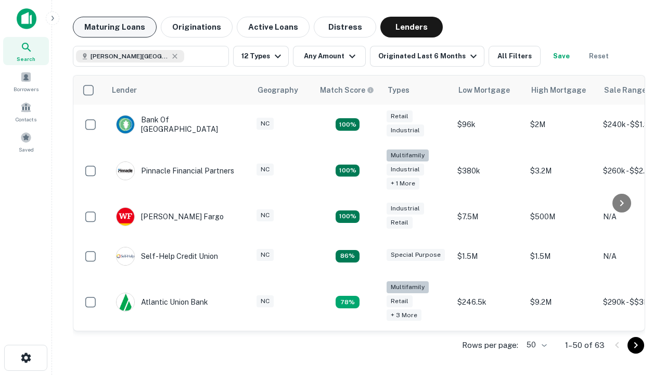  I want to click on th: Lender, so click(179, 90).